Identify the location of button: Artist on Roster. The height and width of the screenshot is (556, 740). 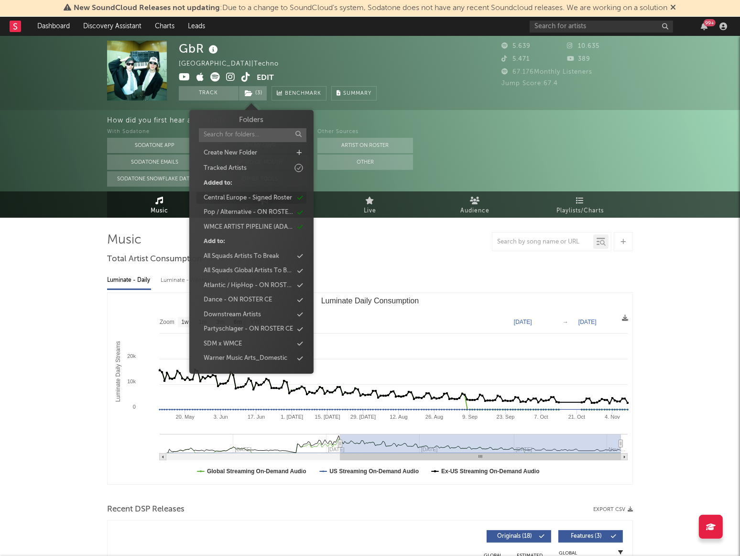
(365, 145).